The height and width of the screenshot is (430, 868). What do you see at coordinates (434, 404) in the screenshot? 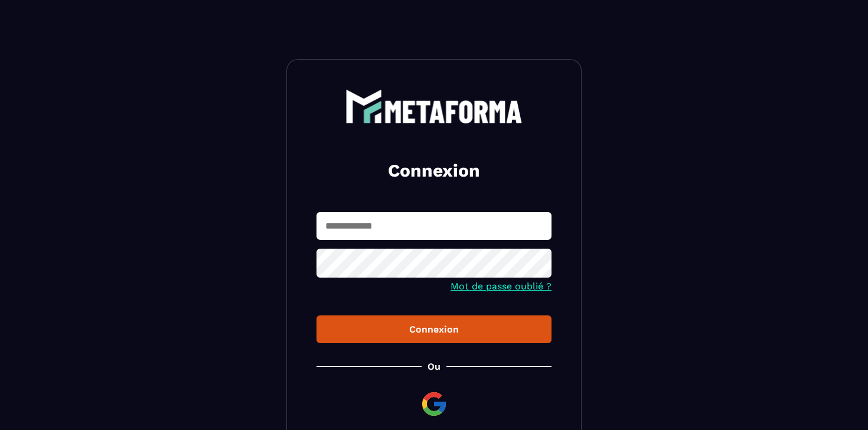
I see `img: google` at bounding box center [434, 404].